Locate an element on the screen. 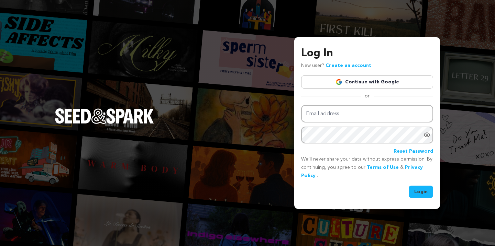 The image size is (495, 246). a: Seed&Spark Homepage is located at coordinates (105, 123).